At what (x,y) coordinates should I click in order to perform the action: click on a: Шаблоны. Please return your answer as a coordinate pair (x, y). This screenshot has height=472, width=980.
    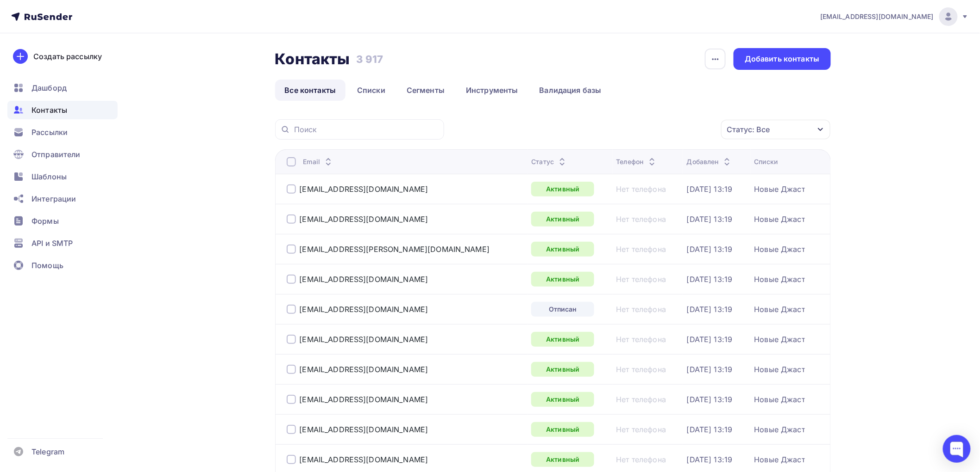
    Looking at the image, I should click on (63, 176).